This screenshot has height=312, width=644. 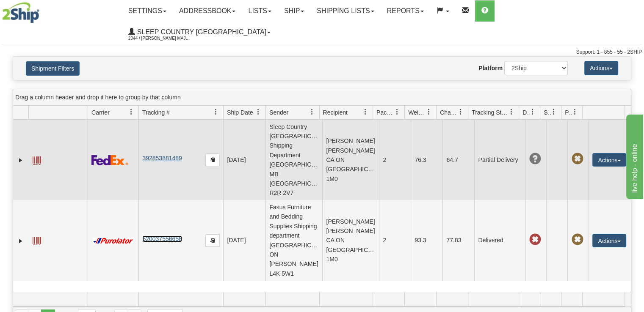 I want to click on span: Weight, so click(x=417, y=112).